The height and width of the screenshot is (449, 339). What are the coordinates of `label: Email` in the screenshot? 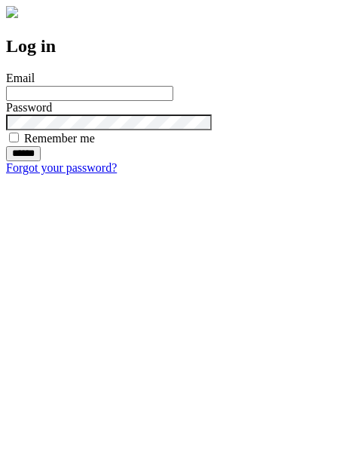 It's located at (20, 78).